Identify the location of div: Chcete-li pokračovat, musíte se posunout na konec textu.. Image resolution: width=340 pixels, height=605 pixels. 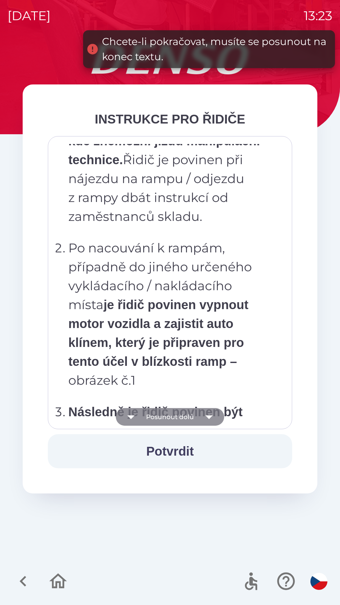
(216, 49).